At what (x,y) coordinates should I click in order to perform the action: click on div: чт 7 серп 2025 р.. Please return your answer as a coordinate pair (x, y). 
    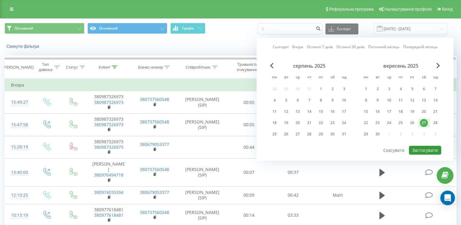
    Looking at the image, I should click on (310, 100).